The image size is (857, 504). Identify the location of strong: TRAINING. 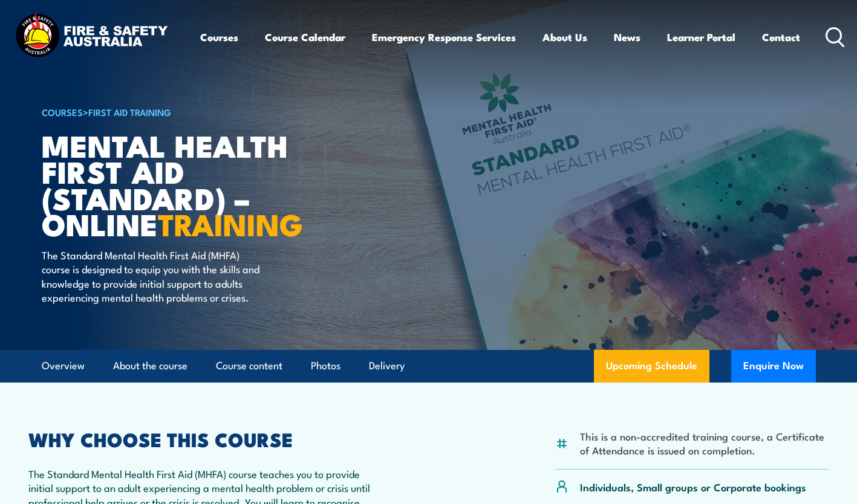
(231, 223).